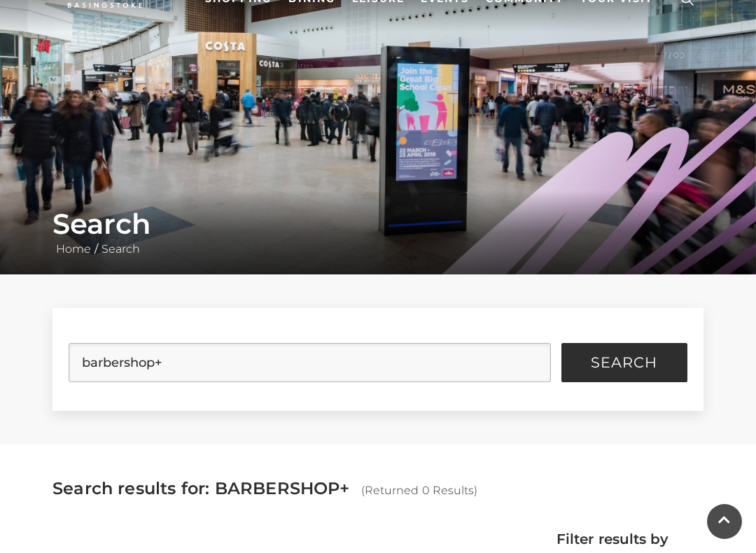 The image size is (756, 553). I want to click on button: Search, so click(624, 362).